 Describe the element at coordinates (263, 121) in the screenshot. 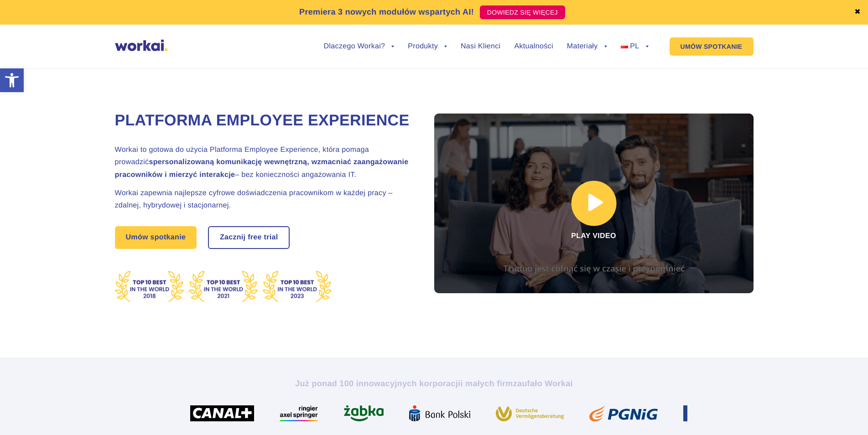

I see `h1: Platforma Employee Experience` at that location.